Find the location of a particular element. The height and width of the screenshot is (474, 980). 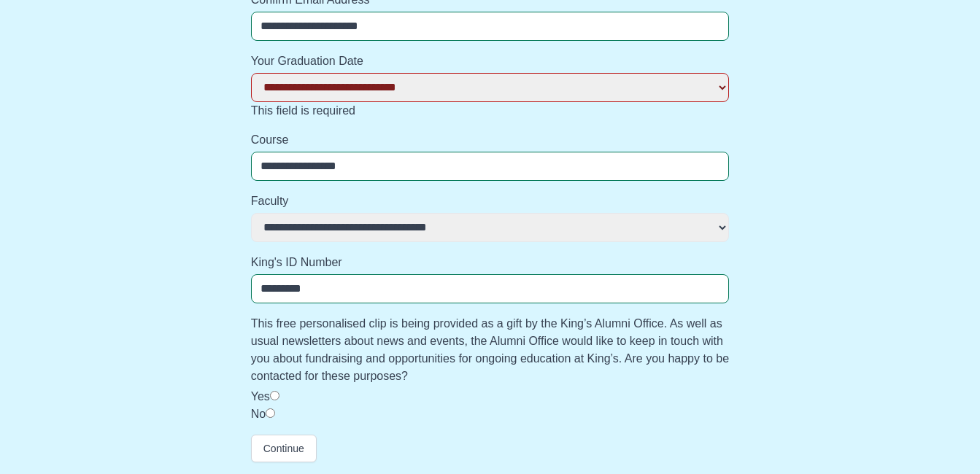

label: No is located at coordinates (258, 413).